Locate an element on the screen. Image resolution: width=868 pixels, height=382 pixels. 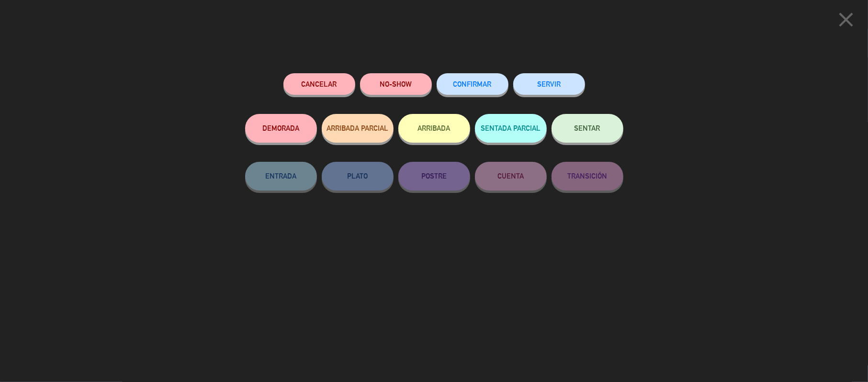
span: ARRIBADA PARCIAL is located at coordinates (357, 128).